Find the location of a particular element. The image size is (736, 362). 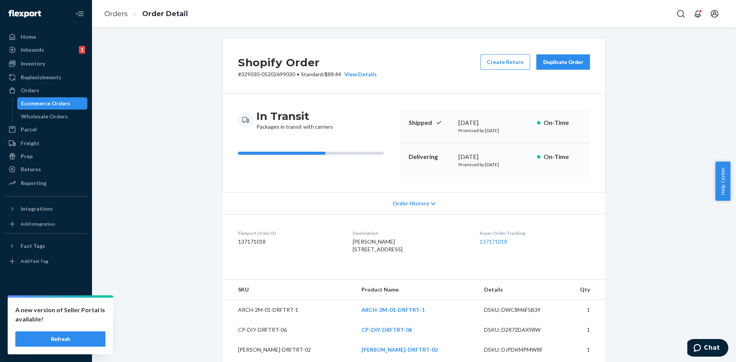

div: Ecommerce Orders is located at coordinates (46, 104).